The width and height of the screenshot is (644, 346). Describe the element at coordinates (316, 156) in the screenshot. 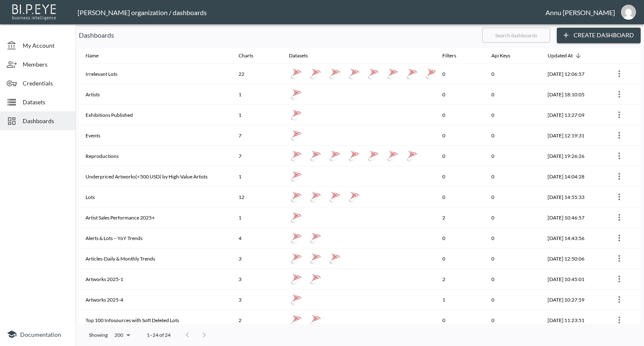

I see `a: Reproductions Sanity Check-5` at that location.